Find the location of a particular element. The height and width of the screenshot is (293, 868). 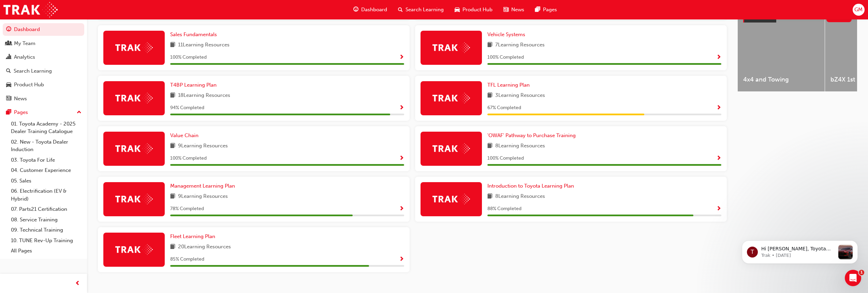

div: News is located at coordinates (20, 99).